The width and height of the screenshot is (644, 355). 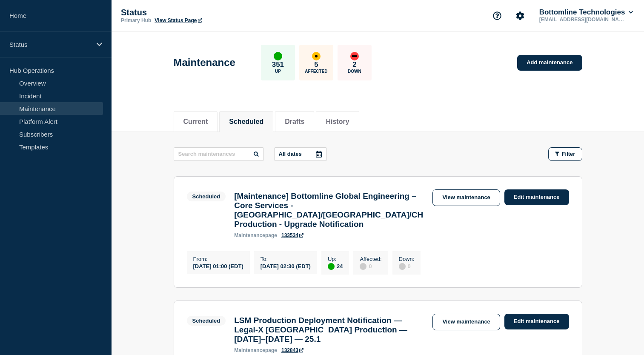 What do you see at coordinates (316, 64) in the screenshot?
I see `p: 5` at bounding box center [316, 64].